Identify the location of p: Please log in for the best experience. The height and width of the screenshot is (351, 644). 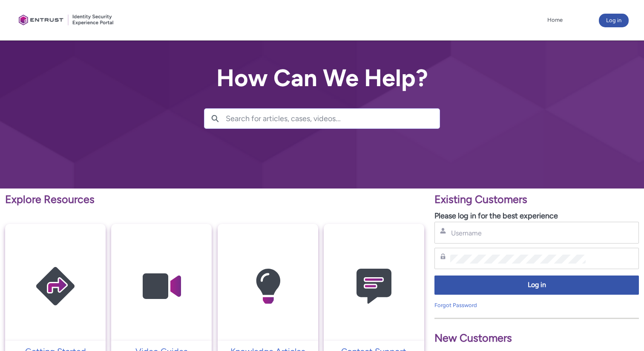
(537, 216).